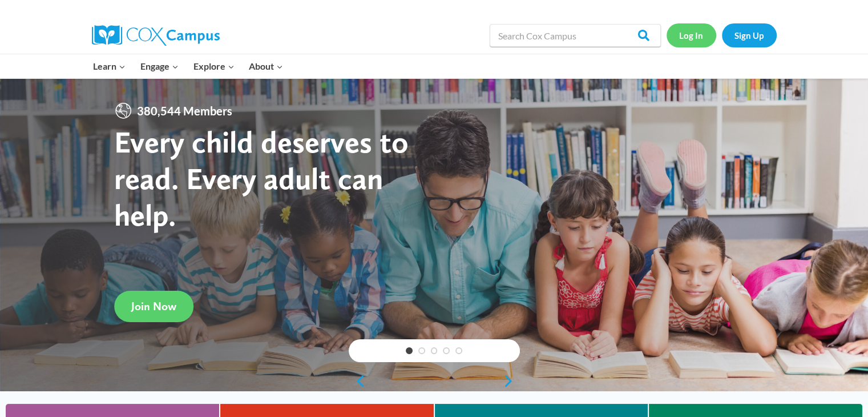 Image resolution: width=868 pixels, height=417 pixels. I want to click on a: 2, so click(421, 350).